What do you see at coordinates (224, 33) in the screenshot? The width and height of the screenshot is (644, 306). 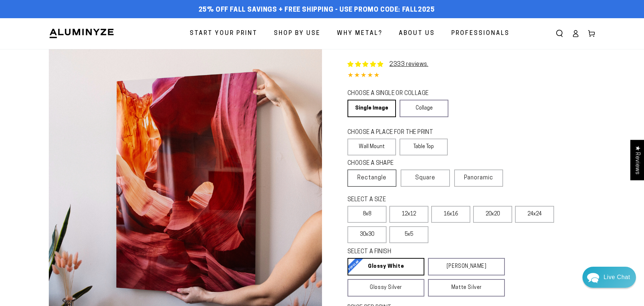 I see `a: Start Your Print` at bounding box center [224, 33].